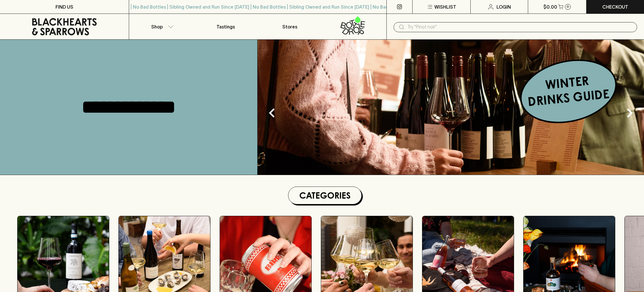  Describe the element at coordinates (64, 7) in the screenshot. I see `p: FIND US` at that location.